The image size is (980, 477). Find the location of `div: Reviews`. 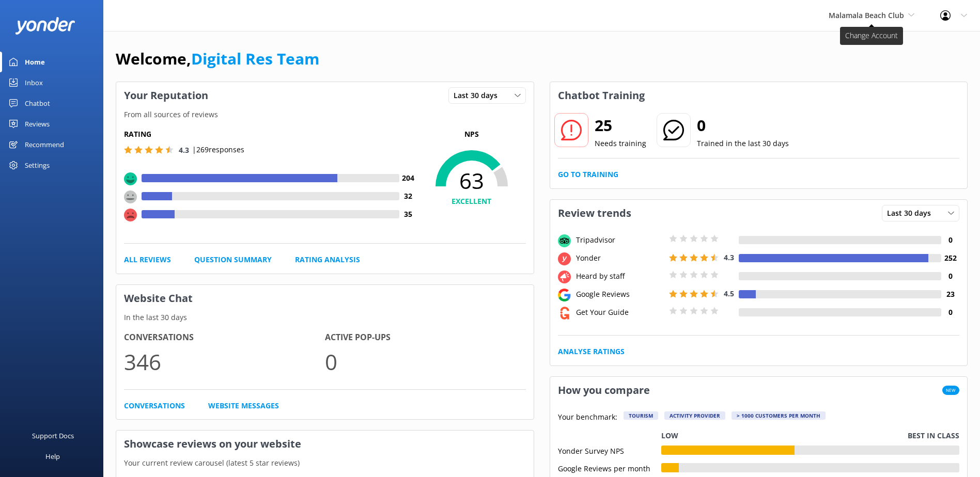

div: Reviews is located at coordinates (37, 124).